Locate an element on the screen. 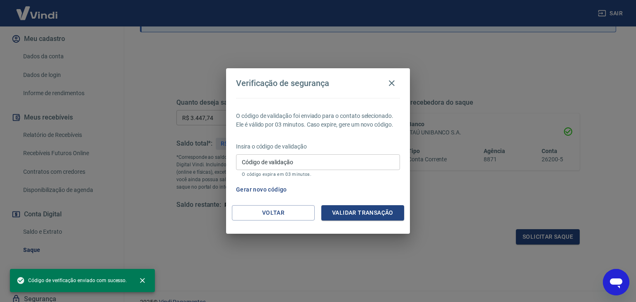 This screenshot has width=636, height=302. button: Voltar is located at coordinates (273, 213).